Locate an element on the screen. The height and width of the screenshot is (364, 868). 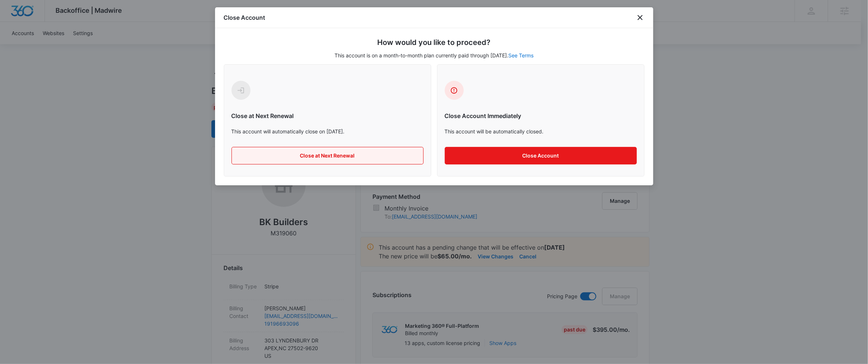
a: See Terms is located at coordinates (520, 55).